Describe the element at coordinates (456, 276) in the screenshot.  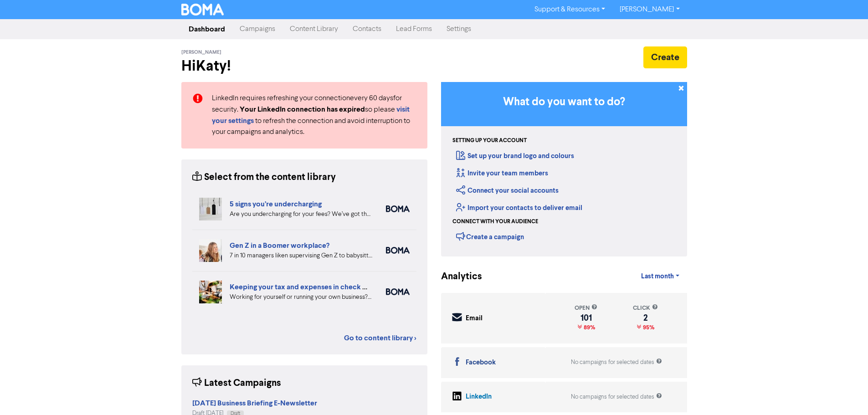
I see `div: Analytics` at that location.